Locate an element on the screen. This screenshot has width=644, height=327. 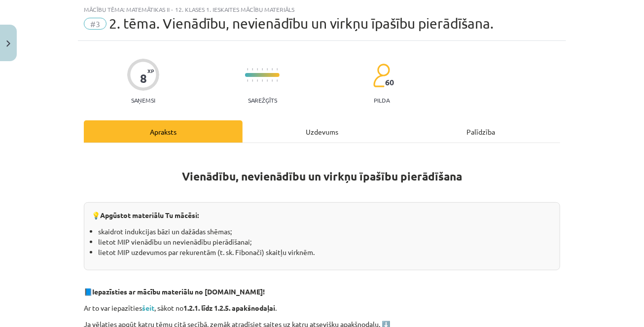
strong: Vienādību, nevienādību un virkņu īpašību pierādīšana is located at coordinates (322, 176).